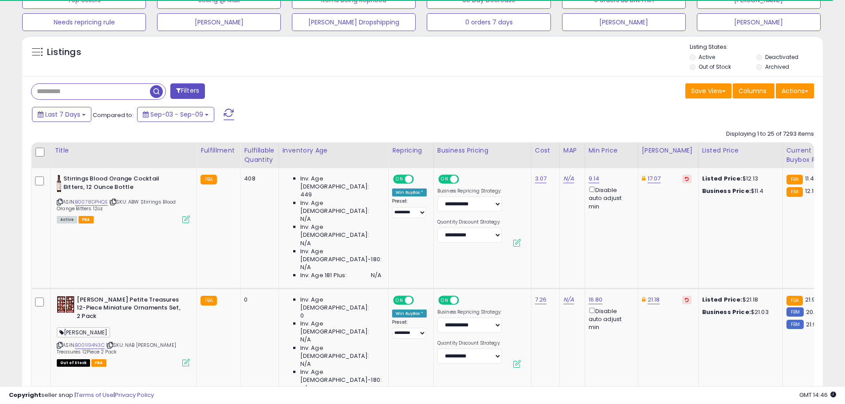 The width and height of the screenshot is (845, 404). Describe the element at coordinates (302, 316) in the screenshot. I see `span: 0` at that location.